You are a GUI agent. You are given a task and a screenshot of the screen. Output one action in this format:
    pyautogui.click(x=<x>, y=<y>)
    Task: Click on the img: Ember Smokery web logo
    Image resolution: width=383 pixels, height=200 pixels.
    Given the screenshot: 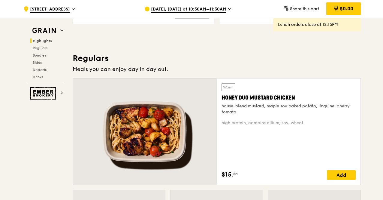 What is the action you would take?
    pyautogui.click(x=44, y=93)
    